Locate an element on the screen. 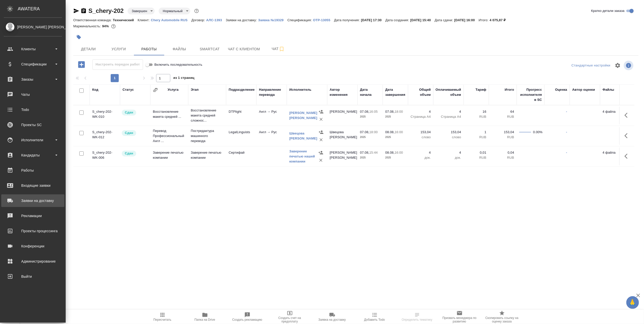 Image resolution: width=644 pixels, height=324 pixels. span: Папка на Drive is located at coordinates (205, 320).